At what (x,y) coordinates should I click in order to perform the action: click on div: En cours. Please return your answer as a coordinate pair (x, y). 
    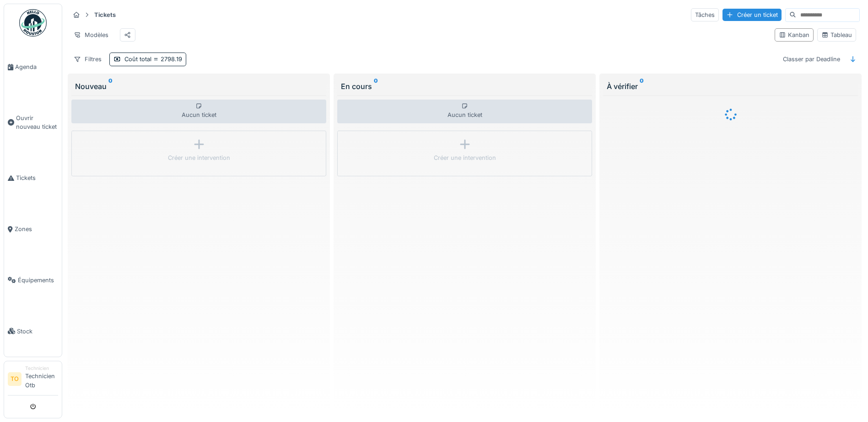
    Looking at the image, I should click on (465, 87).